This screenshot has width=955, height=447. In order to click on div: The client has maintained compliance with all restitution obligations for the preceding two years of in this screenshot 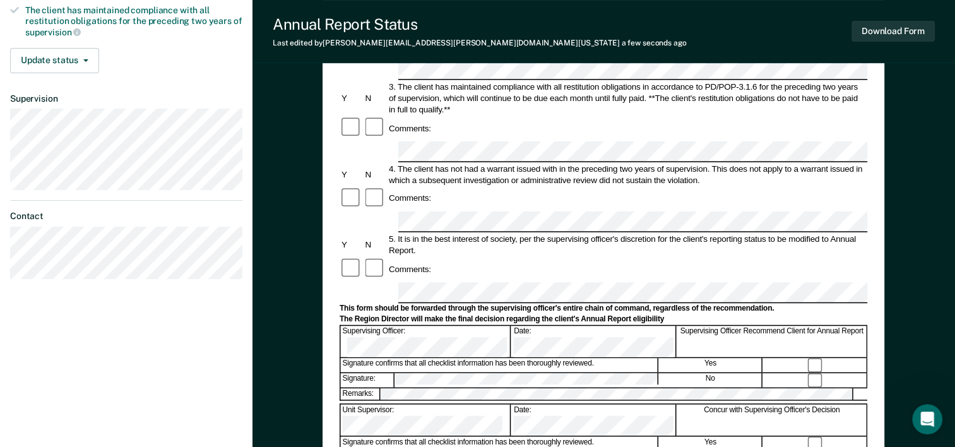, I will do `click(134, 21)`.